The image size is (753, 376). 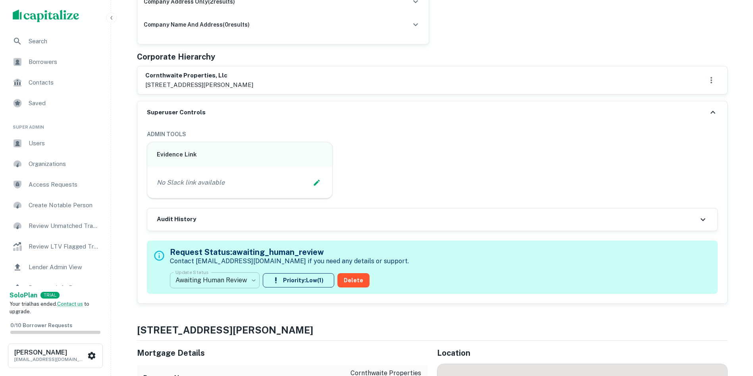 What do you see at coordinates (55, 103) in the screenshot?
I see `a: Saved` at bounding box center [55, 103].